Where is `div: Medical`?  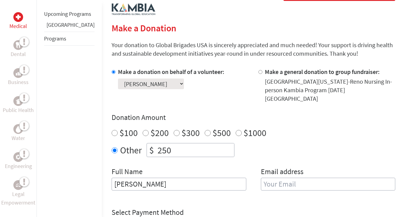 div: Medical is located at coordinates (18, 17).